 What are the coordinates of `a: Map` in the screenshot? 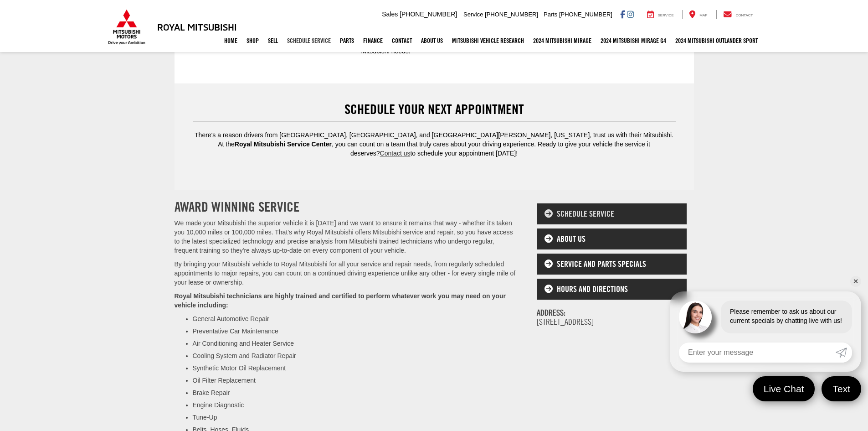 It's located at (698, 15).